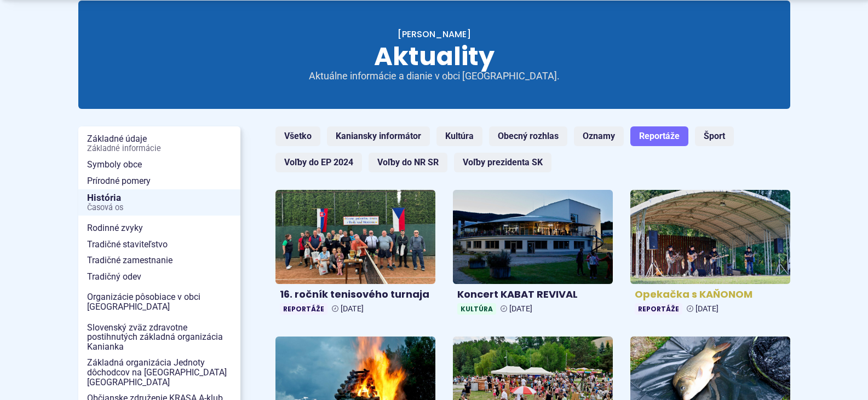 Image resolution: width=868 pixels, height=400 pixels. What do you see at coordinates (159, 277) in the screenshot?
I see `a: Tradičný odev` at bounding box center [159, 277].